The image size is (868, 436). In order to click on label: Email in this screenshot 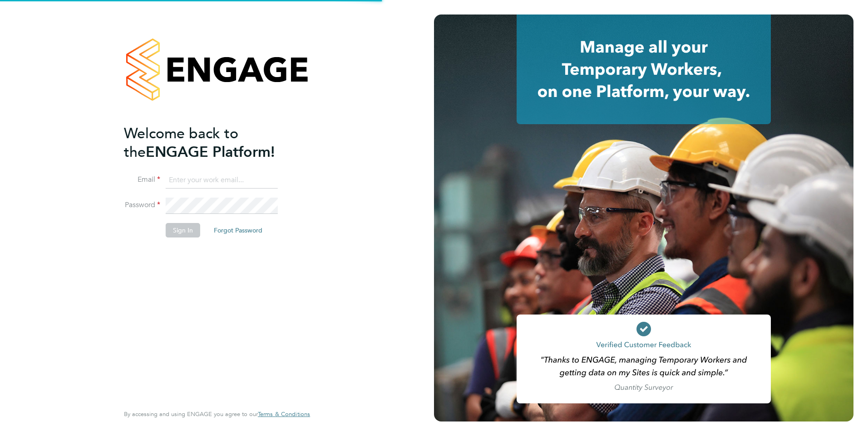, I will do `click(142, 180)`.